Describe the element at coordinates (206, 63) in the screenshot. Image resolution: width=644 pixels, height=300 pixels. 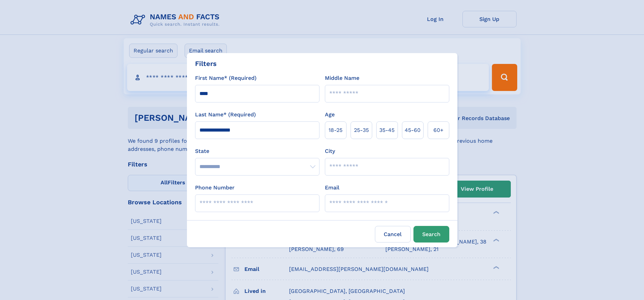
I see `div: Filters` at that location.